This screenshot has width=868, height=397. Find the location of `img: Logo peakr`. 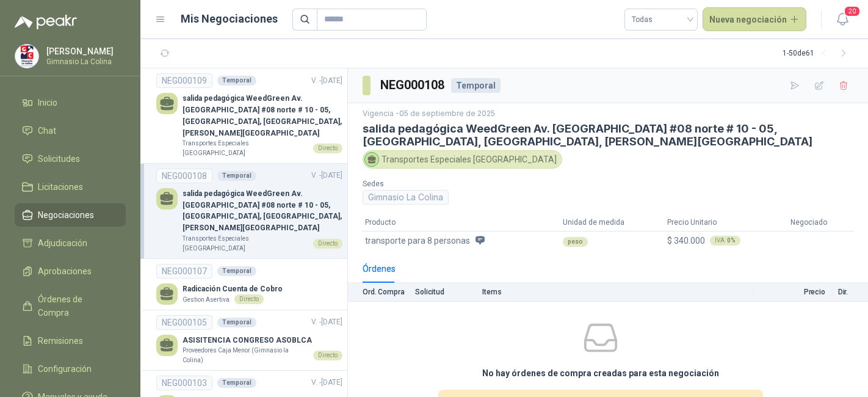

img: Logo peakr is located at coordinates (46, 22).